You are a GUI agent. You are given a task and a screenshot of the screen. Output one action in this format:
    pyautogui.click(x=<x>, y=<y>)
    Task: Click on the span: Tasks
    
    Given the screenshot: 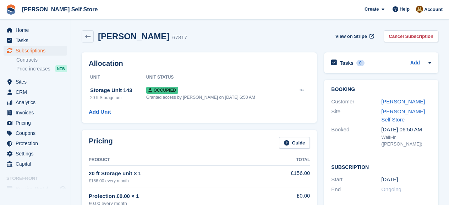 What is the action you would take?
    pyautogui.click(x=37, y=40)
    